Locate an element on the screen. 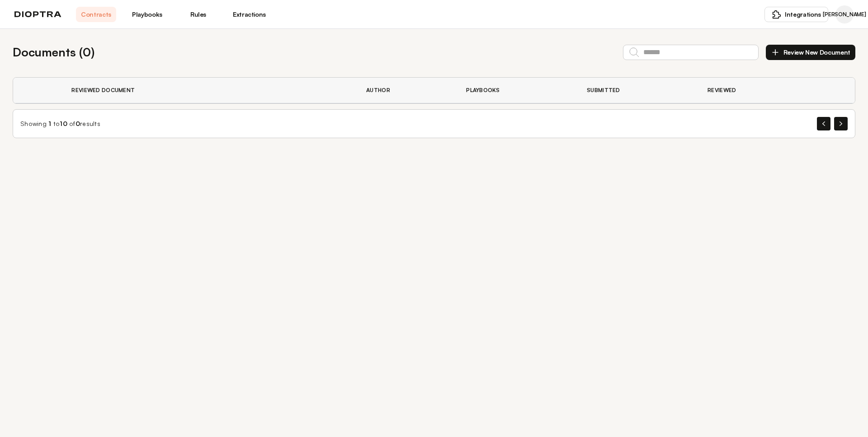 This screenshot has height=437, width=868. span: 10 is located at coordinates (64, 123).